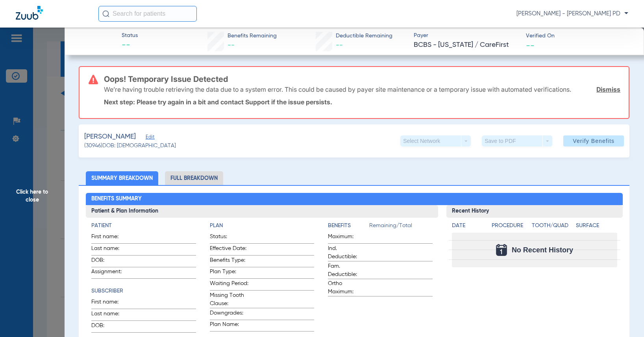 This screenshot has height=337, width=644. What do you see at coordinates (149, 138) in the screenshot?
I see `span: Edit` at bounding box center [149, 138].